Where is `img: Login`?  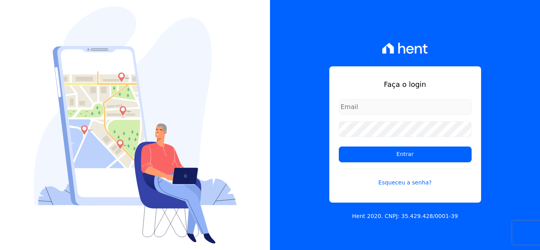 img: Login is located at coordinates (135, 125).